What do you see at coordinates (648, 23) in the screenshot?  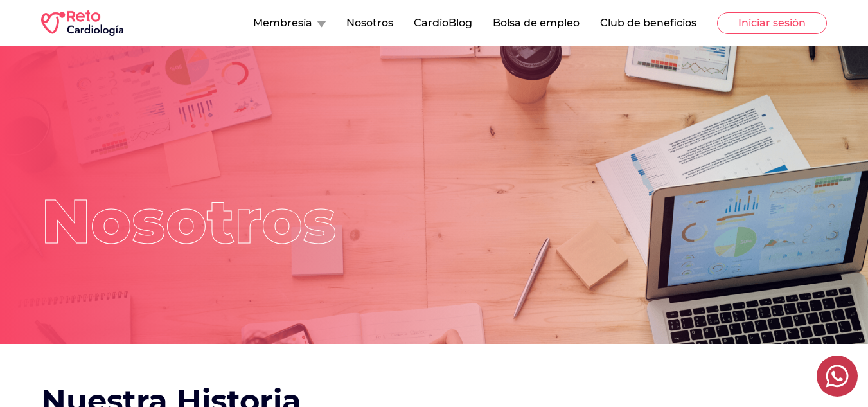 I see `button: Club de beneficios` at bounding box center [648, 23].